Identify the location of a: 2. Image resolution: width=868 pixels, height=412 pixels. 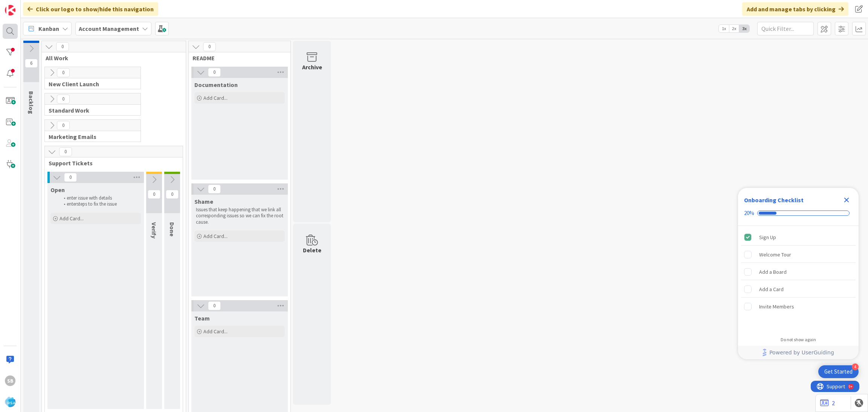
(827, 403).